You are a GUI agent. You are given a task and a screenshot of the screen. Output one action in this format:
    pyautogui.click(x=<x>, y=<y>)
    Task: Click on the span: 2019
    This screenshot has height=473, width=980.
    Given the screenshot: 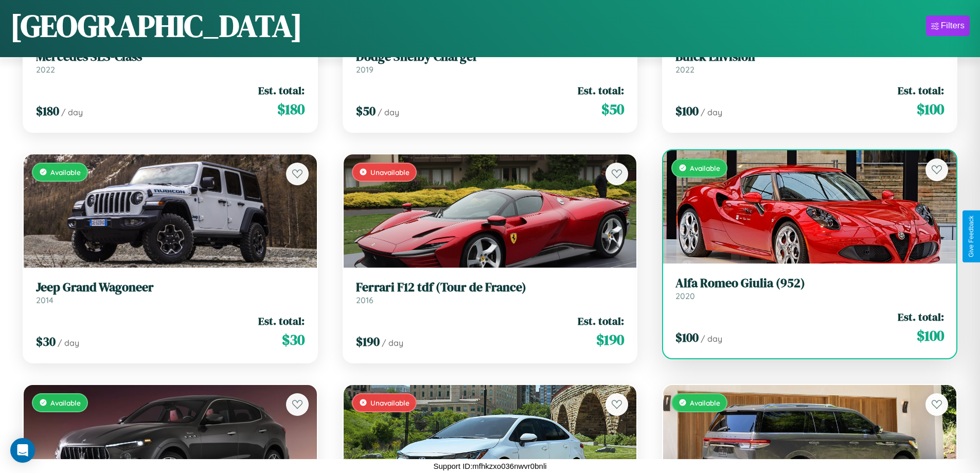 What is the action you would take?
    pyautogui.click(x=364, y=69)
    